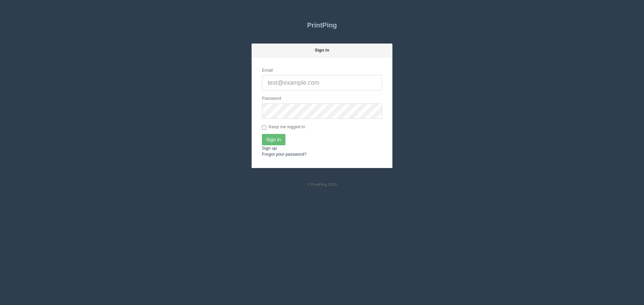  What do you see at coordinates (264, 127) in the screenshot?
I see `input: Keep me logged in` at bounding box center [264, 127].